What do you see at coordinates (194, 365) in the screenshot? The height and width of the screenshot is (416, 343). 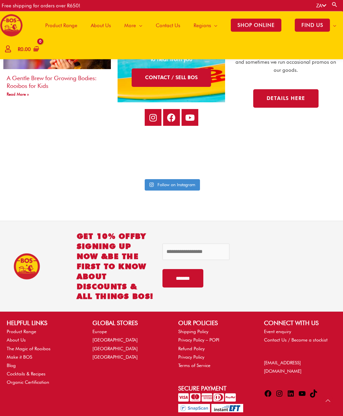 I see `a: Terms of Service` at bounding box center [194, 365].